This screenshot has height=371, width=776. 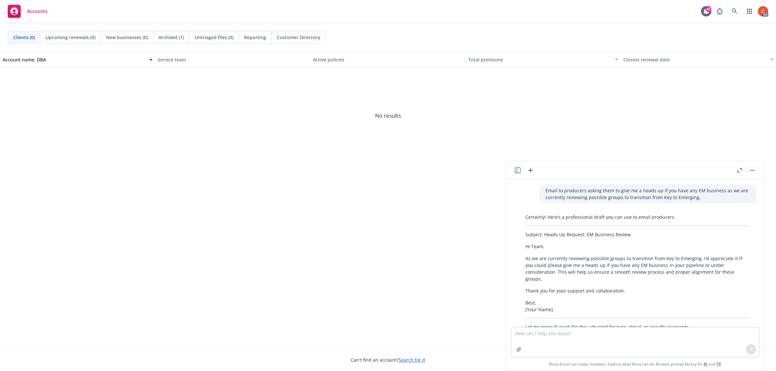 I want to click on p: Certainly! Here’s a professional draft you can use to email producers:, so click(x=637, y=217).